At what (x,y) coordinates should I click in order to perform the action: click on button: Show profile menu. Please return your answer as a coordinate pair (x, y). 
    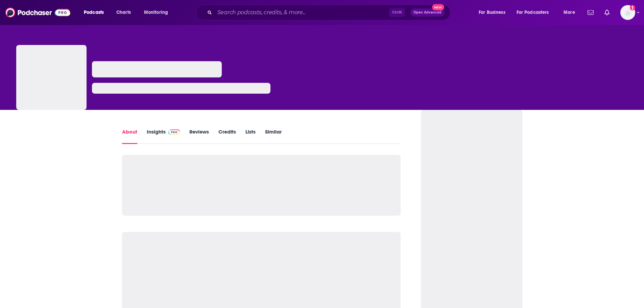
    Looking at the image, I should click on (628, 12).